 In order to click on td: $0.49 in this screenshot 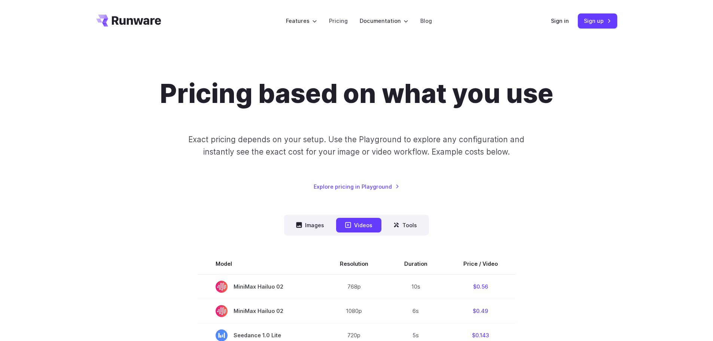, I will do `click(480, 311)`.